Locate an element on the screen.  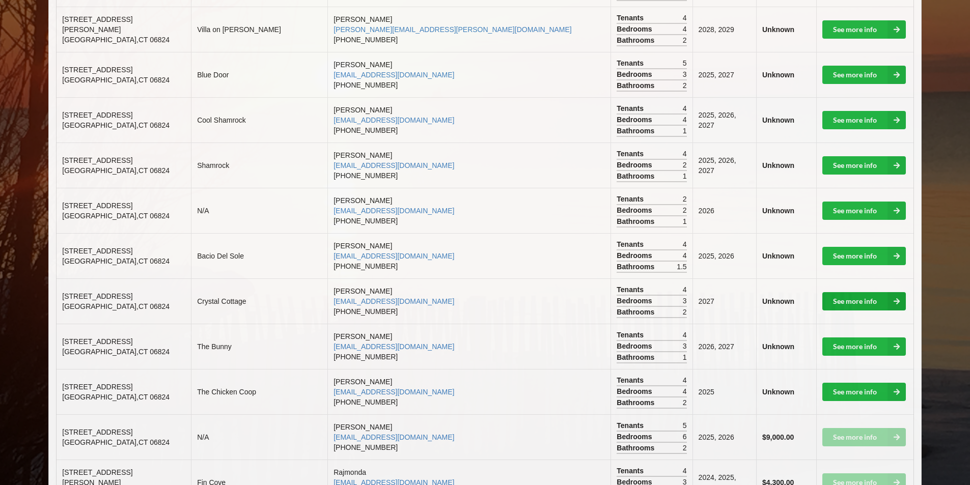
td: N/A is located at coordinates (259, 437).